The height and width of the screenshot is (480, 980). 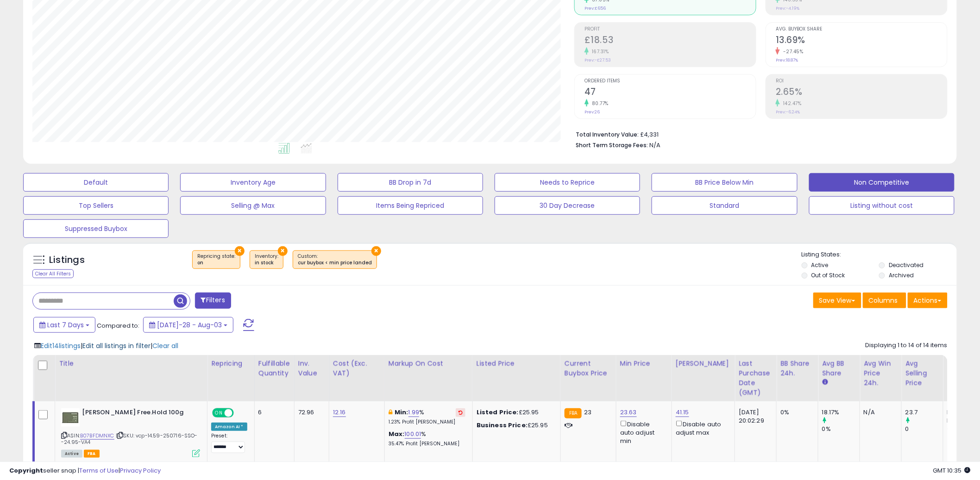 I want to click on button: Listing without cost, so click(x=882, y=206).